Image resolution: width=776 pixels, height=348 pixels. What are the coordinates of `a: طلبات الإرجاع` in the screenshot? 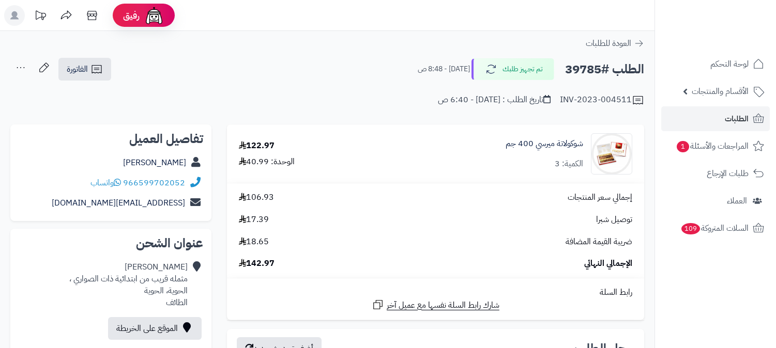 It's located at (716, 174).